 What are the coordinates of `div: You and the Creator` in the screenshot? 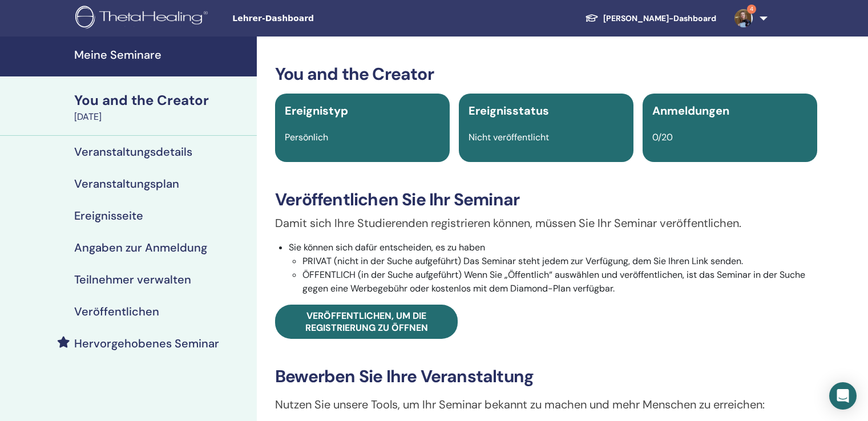 It's located at (162, 100).